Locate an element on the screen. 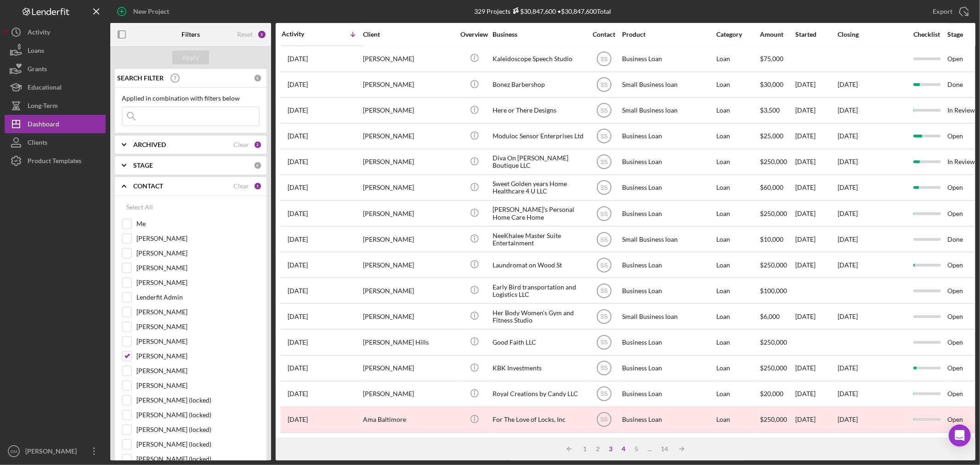 The width and height of the screenshot is (980, 465). time: 2024-12-03 15:32 is located at coordinates (298, 136).